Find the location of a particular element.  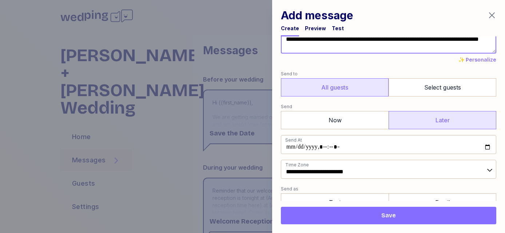

label: Select guests is located at coordinates (442, 87).